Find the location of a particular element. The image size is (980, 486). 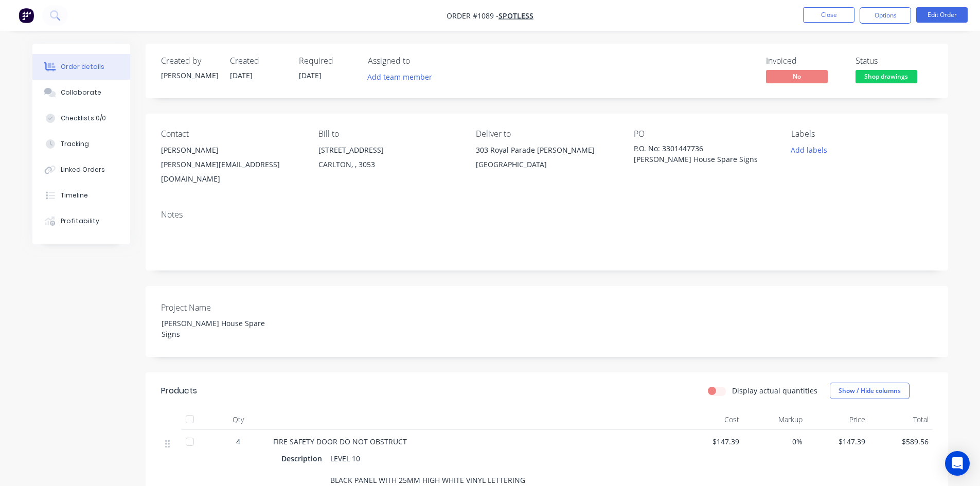

div: Price is located at coordinates (838, 419).